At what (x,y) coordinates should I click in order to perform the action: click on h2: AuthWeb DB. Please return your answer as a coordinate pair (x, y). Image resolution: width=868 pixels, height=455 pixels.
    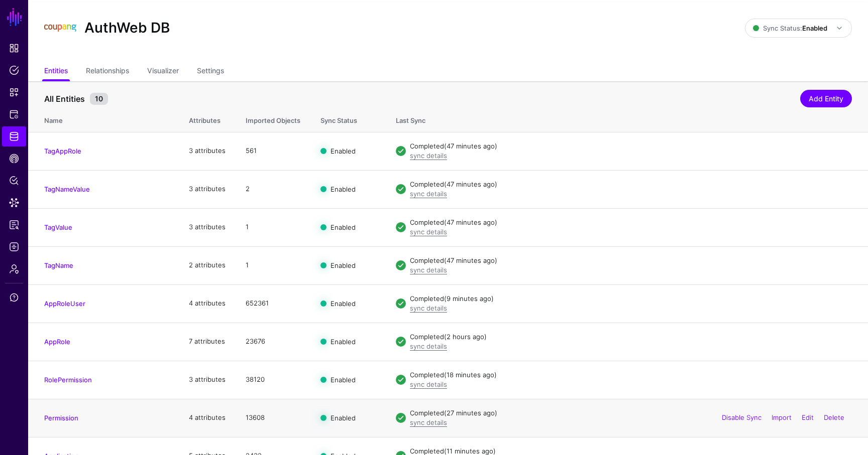
    Looking at the image, I should click on (127, 28).